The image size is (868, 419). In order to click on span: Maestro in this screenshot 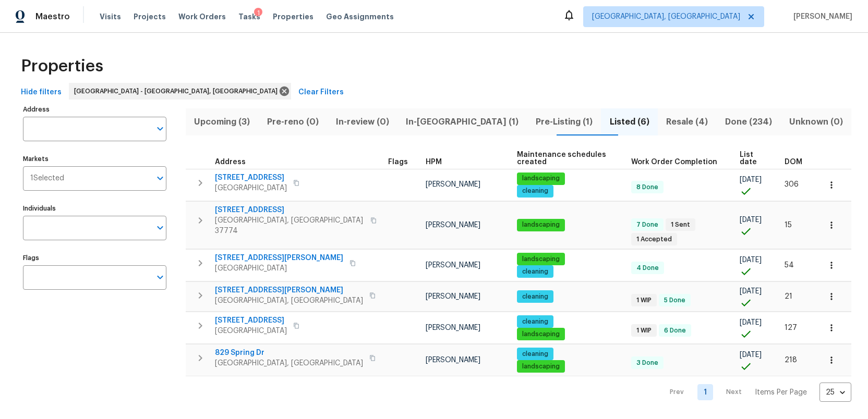, I will do `click(53, 17)`.